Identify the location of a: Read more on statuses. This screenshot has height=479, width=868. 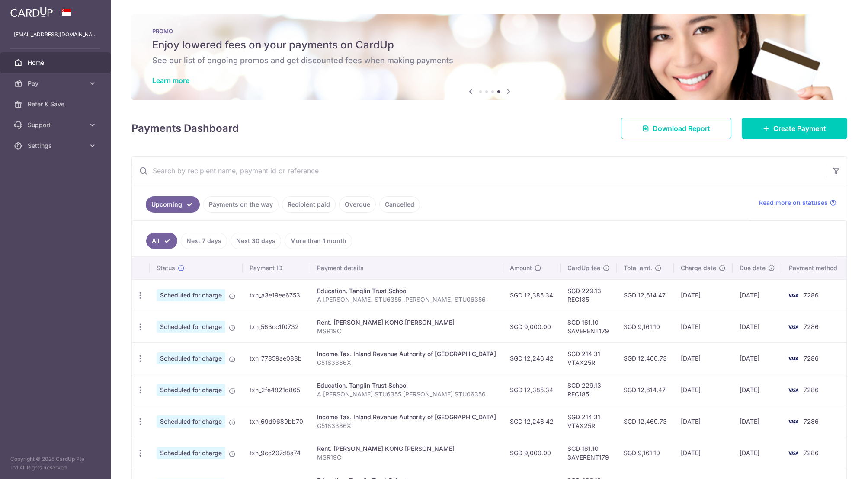
(798, 203).